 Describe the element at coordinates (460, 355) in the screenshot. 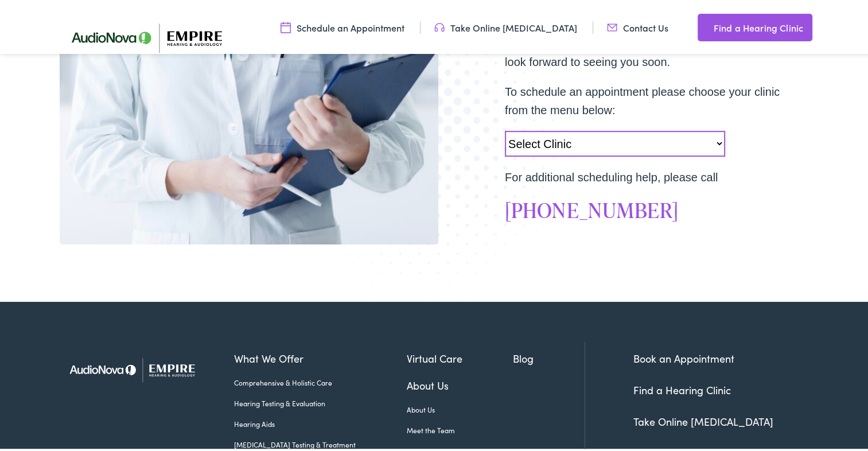

I see `a: Virtual Care` at that location.